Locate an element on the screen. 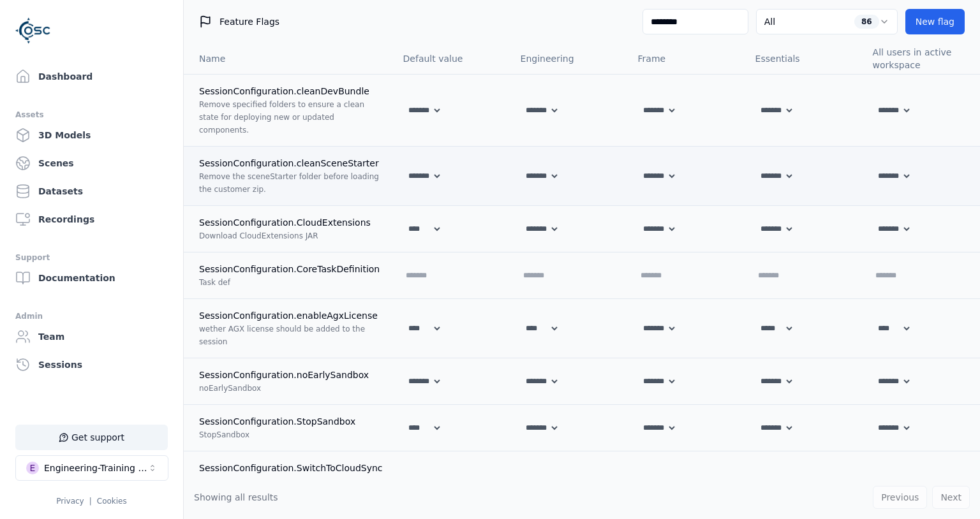  div: Support is located at coordinates (91, 258).